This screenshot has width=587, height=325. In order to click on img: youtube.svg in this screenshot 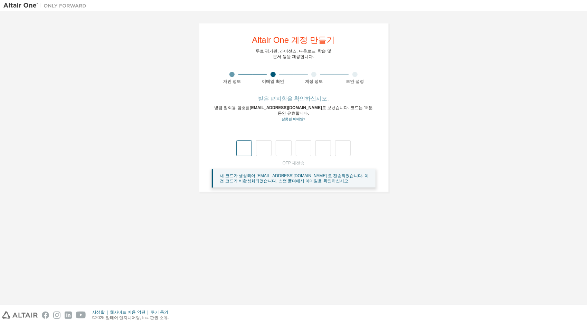, I will do `click(81, 315)`.